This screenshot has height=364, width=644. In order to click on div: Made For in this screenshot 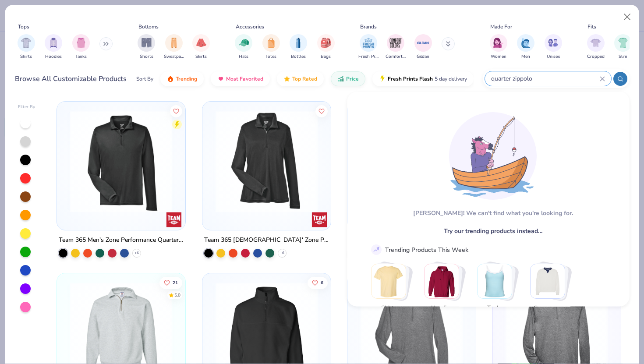, I will do `click(501, 27)`.